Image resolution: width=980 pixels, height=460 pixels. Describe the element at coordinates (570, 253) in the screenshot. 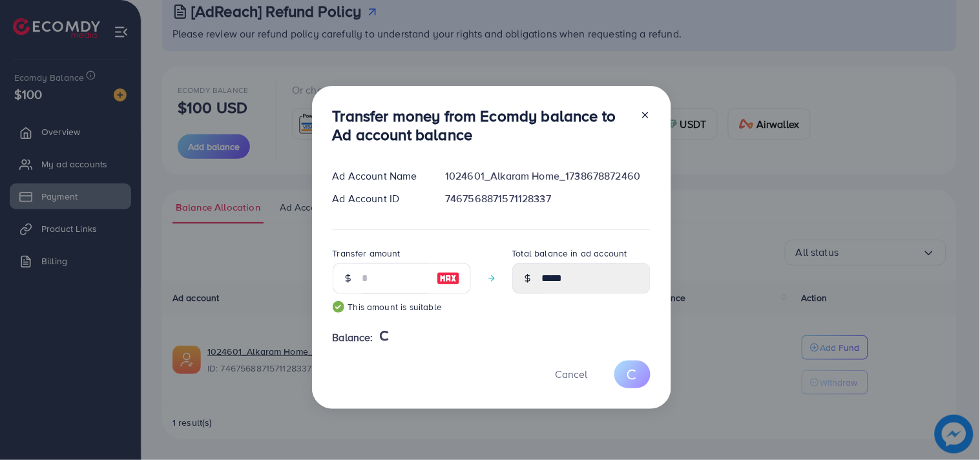

I see `label: Total balance in ad account` at that location.